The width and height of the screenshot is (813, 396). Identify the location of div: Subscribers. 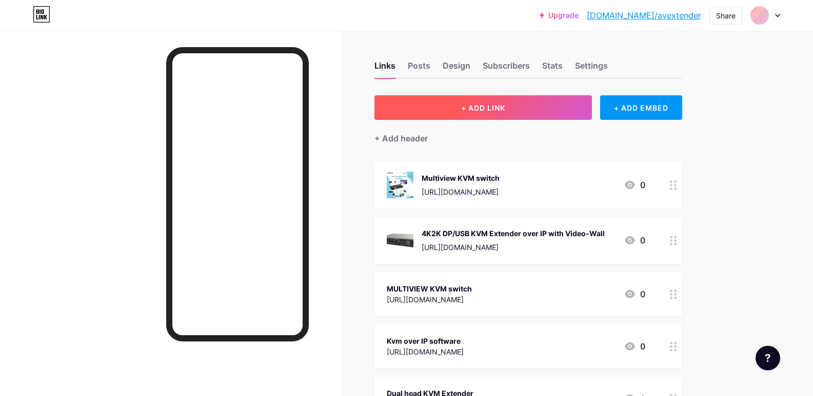
(506, 69).